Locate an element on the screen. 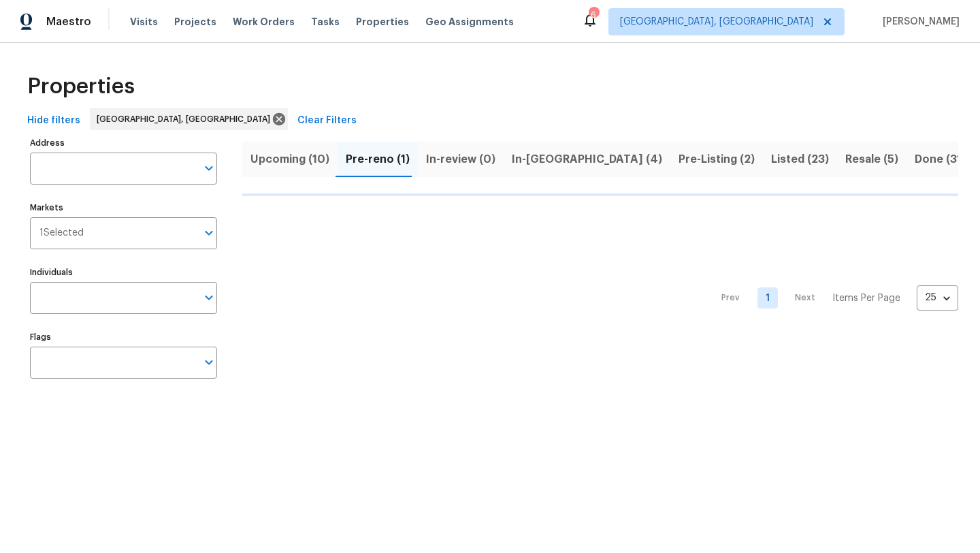 Image resolution: width=980 pixels, height=553 pixels. a: Goto page 1 is located at coordinates (767, 298).